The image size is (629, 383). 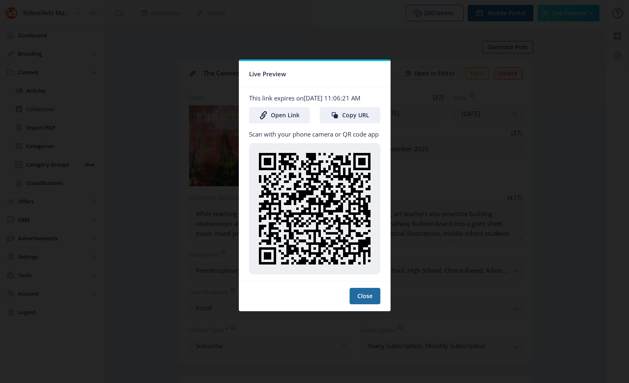 I want to click on a: Open Link, so click(x=280, y=115).